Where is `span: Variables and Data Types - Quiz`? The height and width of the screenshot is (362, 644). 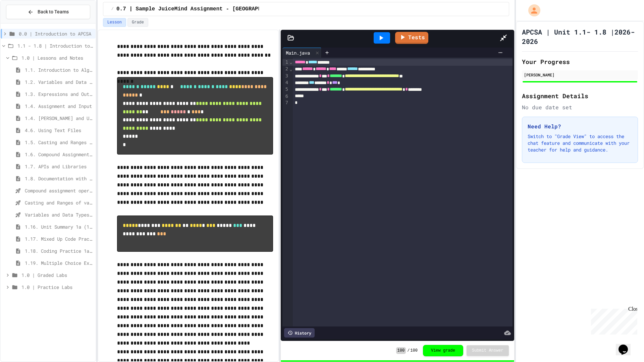 span: Variables and Data Types - Quiz is located at coordinates (59, 215).